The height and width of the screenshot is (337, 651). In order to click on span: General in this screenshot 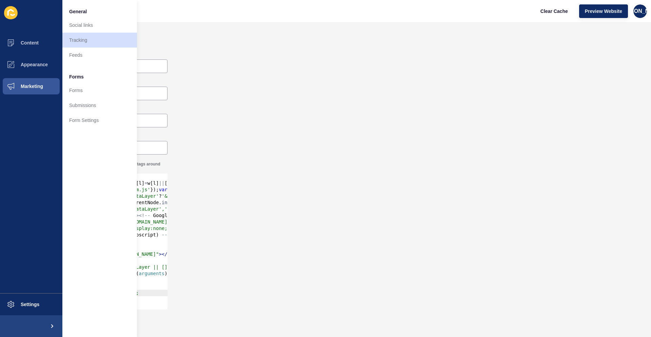, I will do `click(78, 12)`.